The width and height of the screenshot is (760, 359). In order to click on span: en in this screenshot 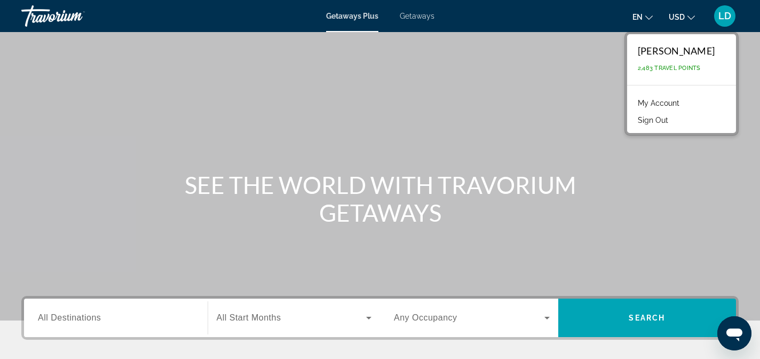, I will do `click(637, 17)`.